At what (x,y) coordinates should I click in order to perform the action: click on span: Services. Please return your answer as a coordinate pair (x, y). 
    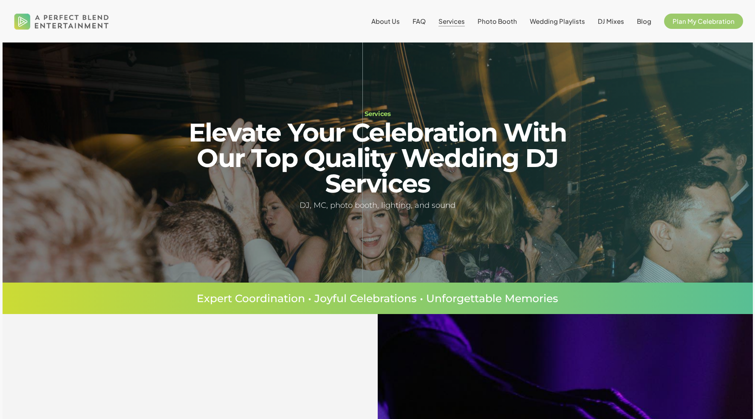
    Looking at the image, I should click on (451, 21).